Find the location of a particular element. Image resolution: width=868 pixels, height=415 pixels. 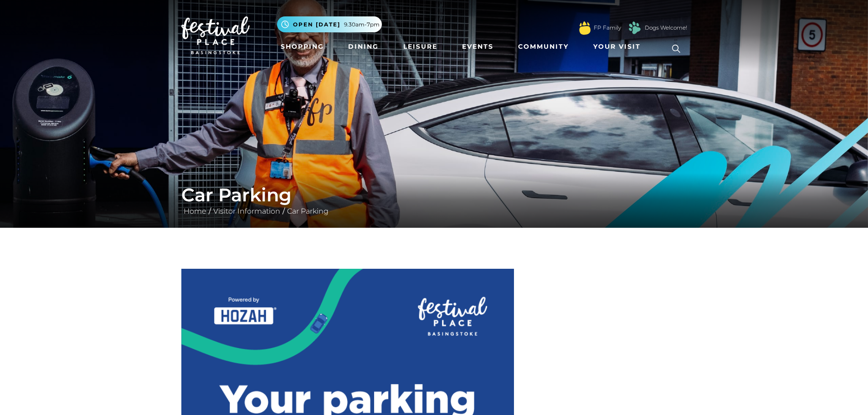

a: Car Parking is located at coordinates (307, 211).